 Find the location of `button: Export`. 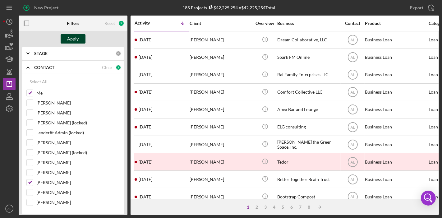

button: Export is located at coordinates (422, 8).